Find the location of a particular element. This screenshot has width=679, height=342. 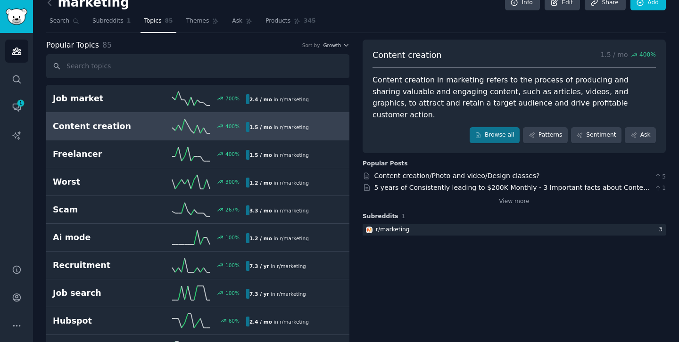

span: Popular Topics is located at coordinates (73, 45).